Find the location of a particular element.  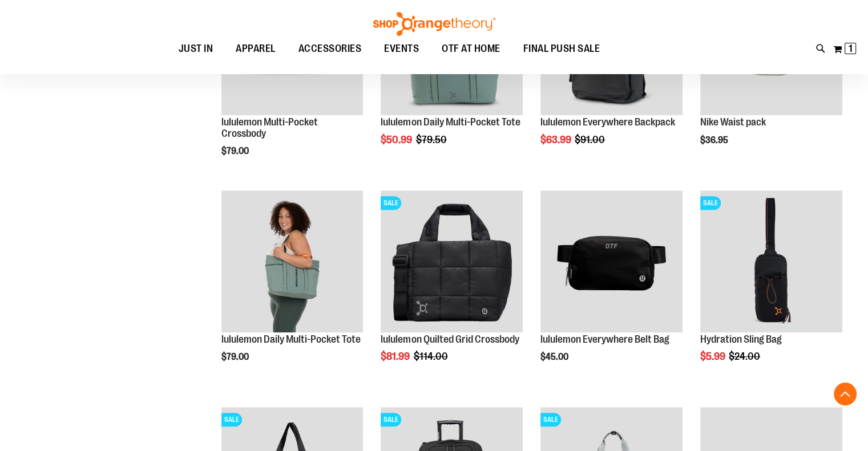

a: ACCESSORIES is located at coordinates (330, 48).